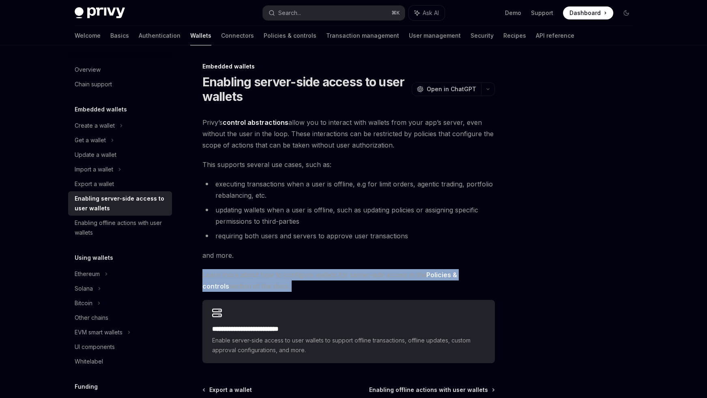  I want to click on a: Dashboard, so click(588, 13).